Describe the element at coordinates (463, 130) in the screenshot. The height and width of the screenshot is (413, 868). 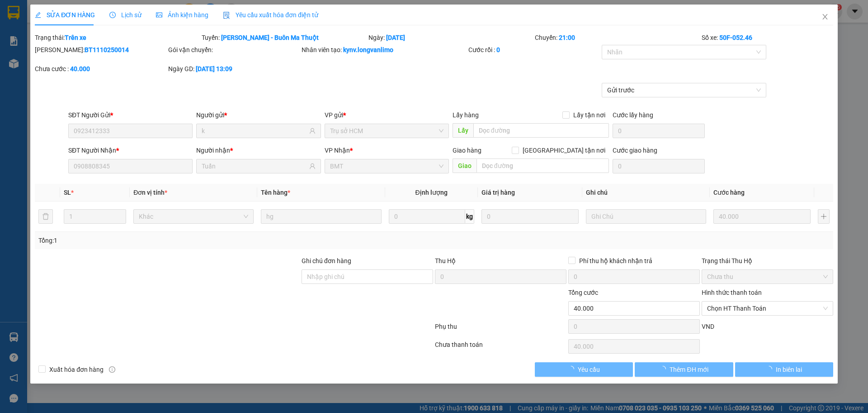
I see `span: Lấy` at that location.